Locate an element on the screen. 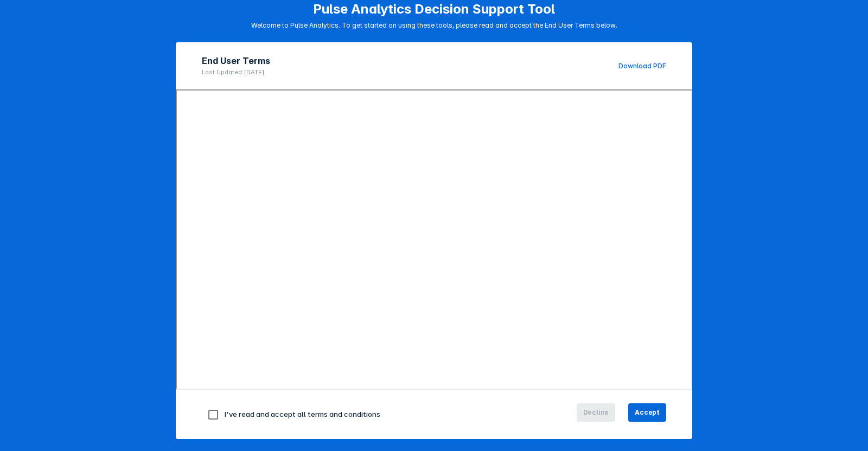 This screenshot has height=451, width=868. p: Welcome to Pulse Analytics. To get started on using these tools, please read and accept the End U... is located at coordinates (434, 25).